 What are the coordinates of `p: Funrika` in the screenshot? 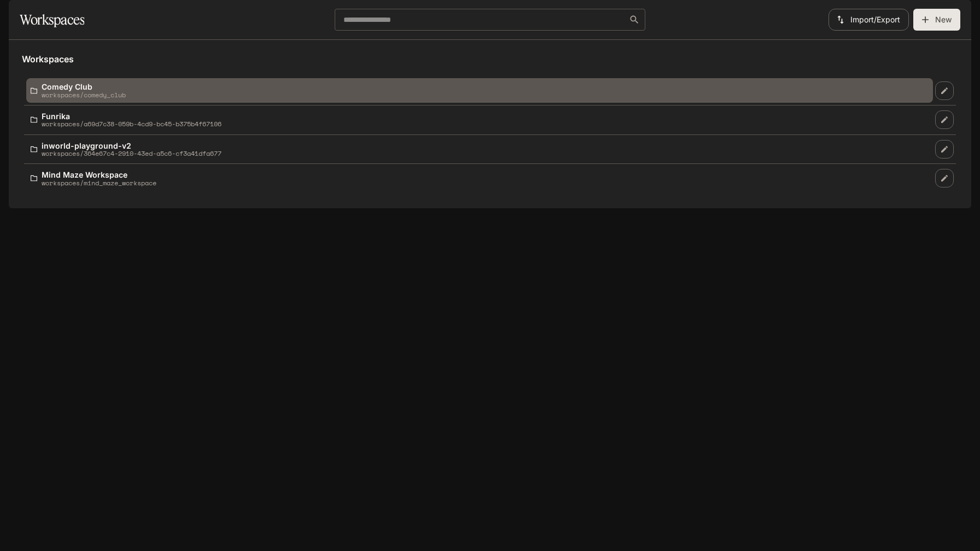 It's located at (131, 116).